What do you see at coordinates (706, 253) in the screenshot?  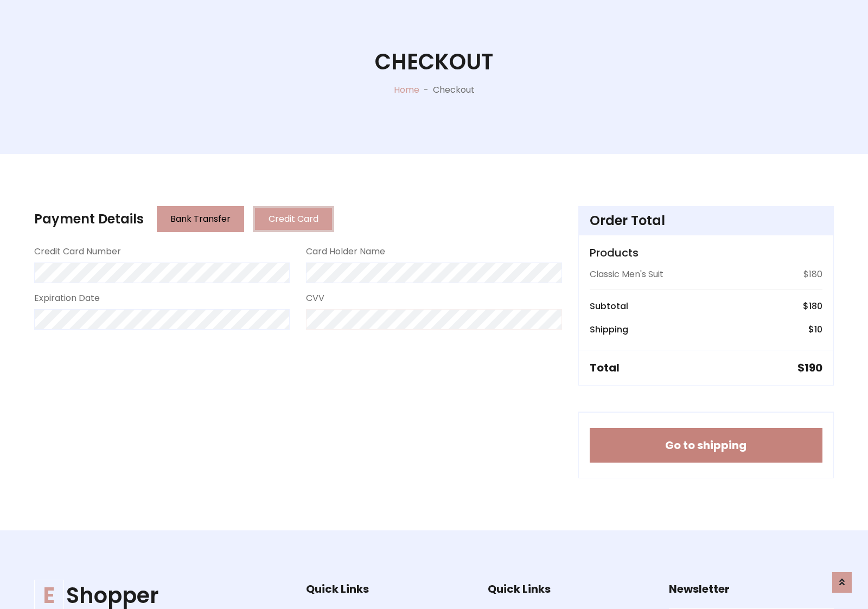 I see `h5: Products` at bounding box center [706, 253].